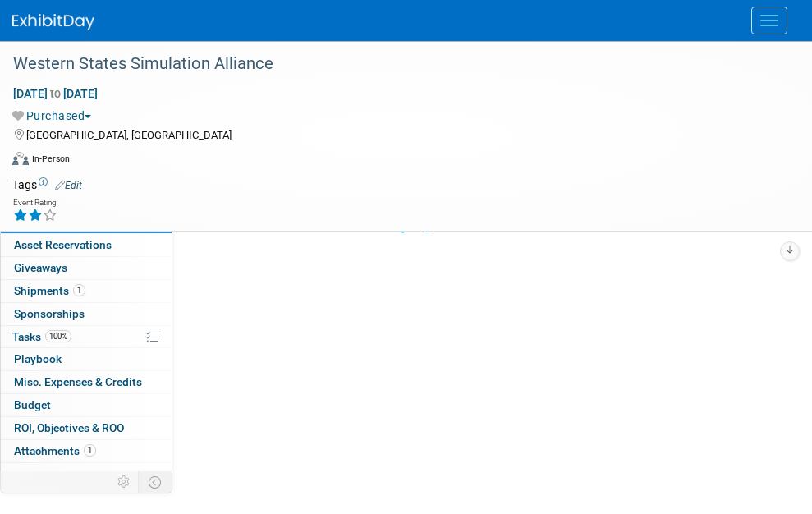 This screenshot has height=514, width=812. What do you see at coordinates (49, 291) in the screenshot?
I see `span: Shipments` at bounding box center [49, 291].